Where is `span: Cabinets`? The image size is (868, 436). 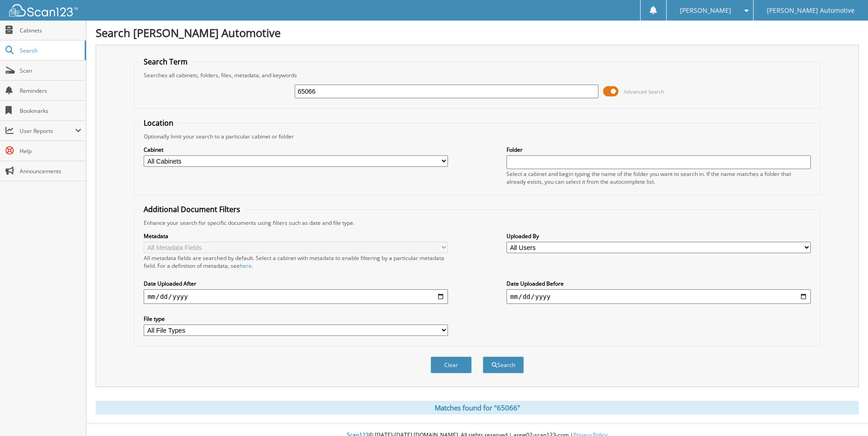
span: Cabinets is located at coordinates (51, 30).